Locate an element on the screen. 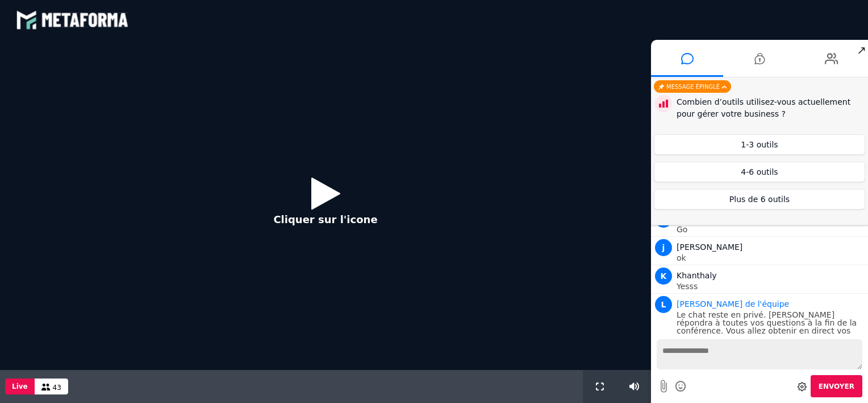  button: Envoyer is located at coordinates (836, 385).